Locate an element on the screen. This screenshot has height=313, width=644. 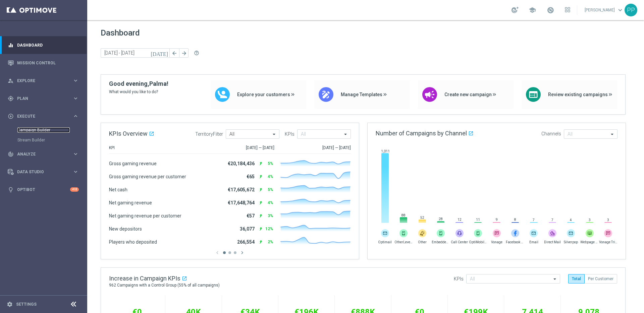
div: Plan is located at coordinates (40, 98).